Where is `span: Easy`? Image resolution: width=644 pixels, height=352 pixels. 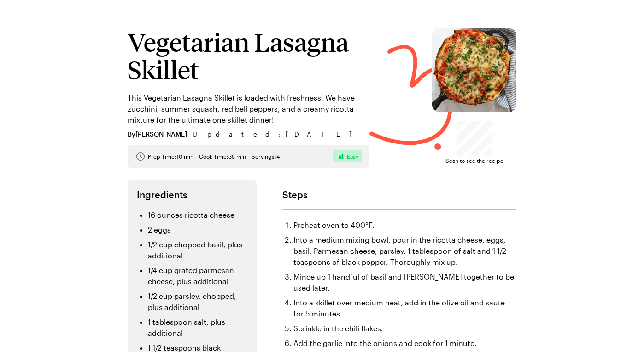 span: Easy is located at coordinates (352, 157).